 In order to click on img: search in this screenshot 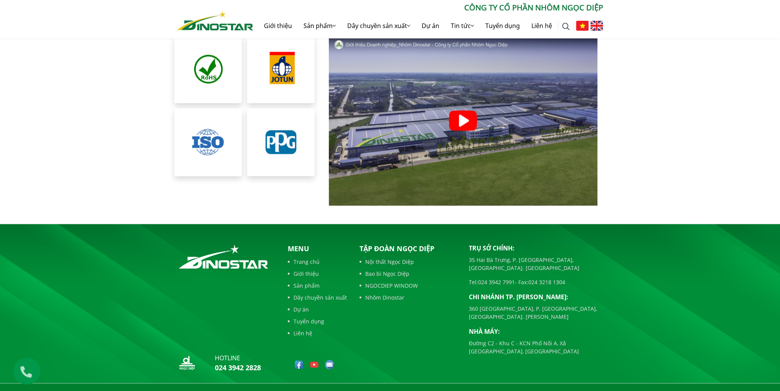, I will do `click(566, 26)`.